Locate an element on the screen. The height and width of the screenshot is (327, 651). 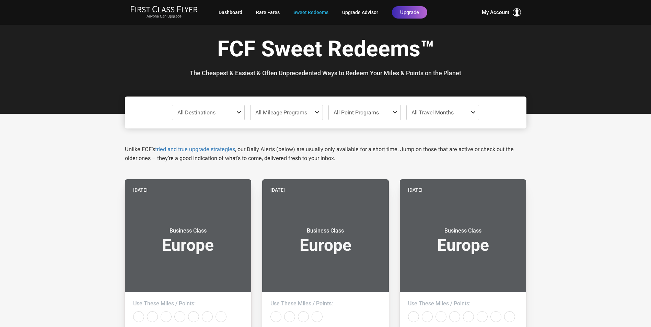
h1: FCF Sweet Redeems™ is located at coordinates (325, 50).